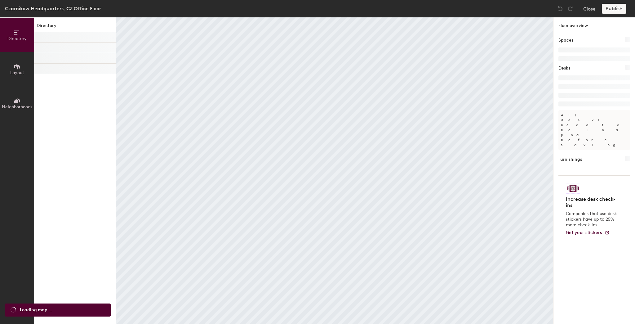  What do you see at coordinates (17, 107) in the screenshot?
I see `span: Neighborhoods` at bounding box center [17, 107].